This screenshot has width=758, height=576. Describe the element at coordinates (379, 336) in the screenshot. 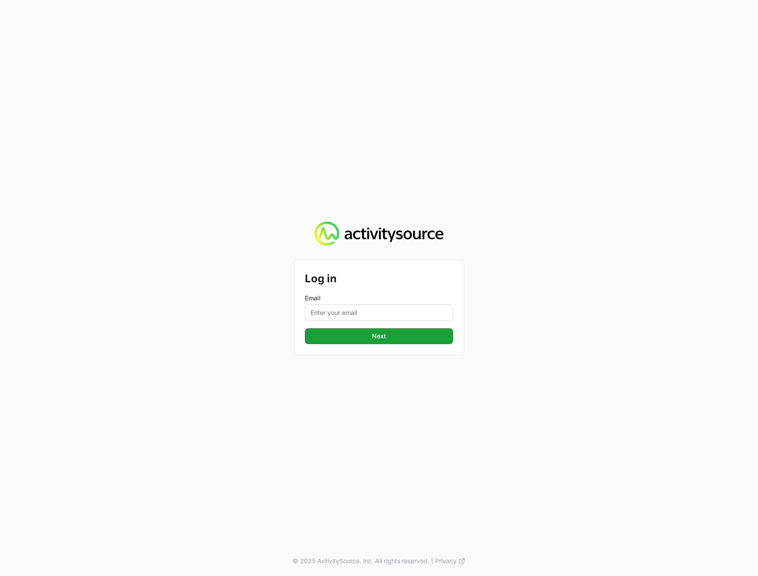

I see `button: Next` at that location.